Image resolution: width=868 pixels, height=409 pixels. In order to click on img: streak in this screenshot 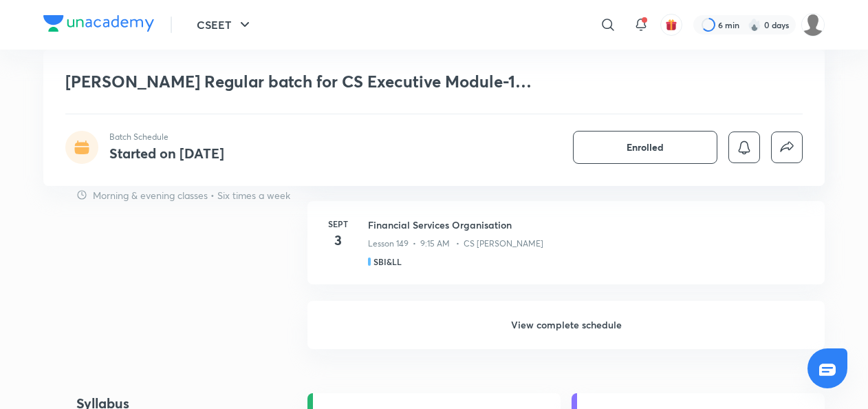, I will do `click(755, 25)`.